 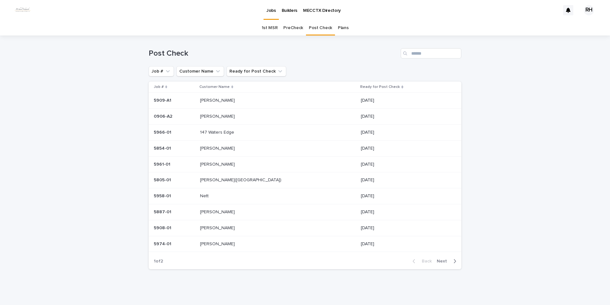 I want to click on button: Next, so click(x=448, y=261).